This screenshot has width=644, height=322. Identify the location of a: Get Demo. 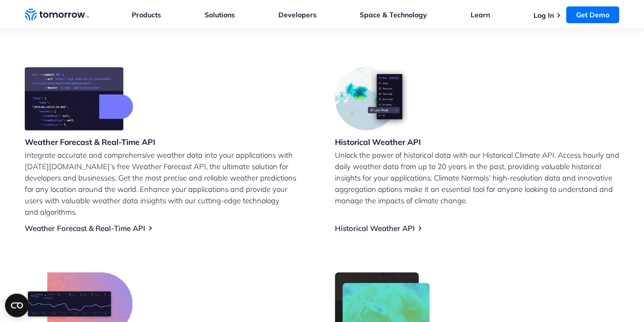
(593, 14).